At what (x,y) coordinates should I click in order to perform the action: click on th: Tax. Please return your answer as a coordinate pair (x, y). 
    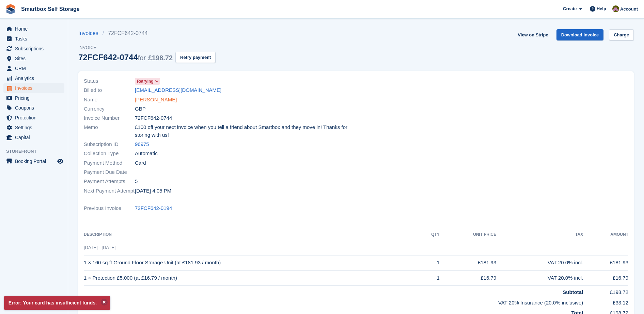
    Looking at the image, I should click on (539, 235).